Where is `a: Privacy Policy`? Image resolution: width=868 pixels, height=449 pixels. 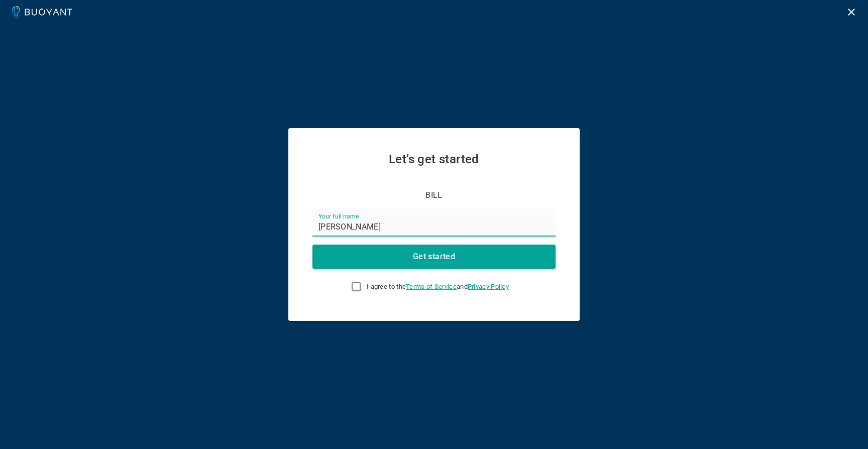
a: Privacy Policy is located at coordinates (488, 286).